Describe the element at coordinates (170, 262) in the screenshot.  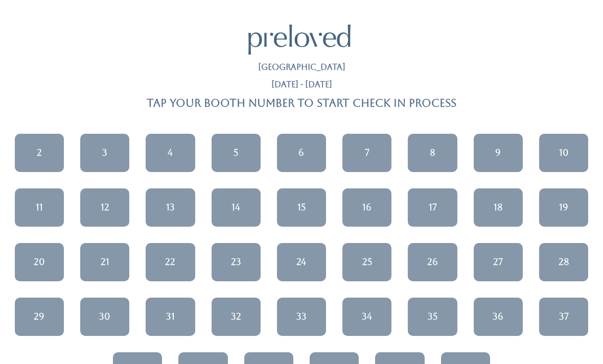
I see `a: 22` at that location.